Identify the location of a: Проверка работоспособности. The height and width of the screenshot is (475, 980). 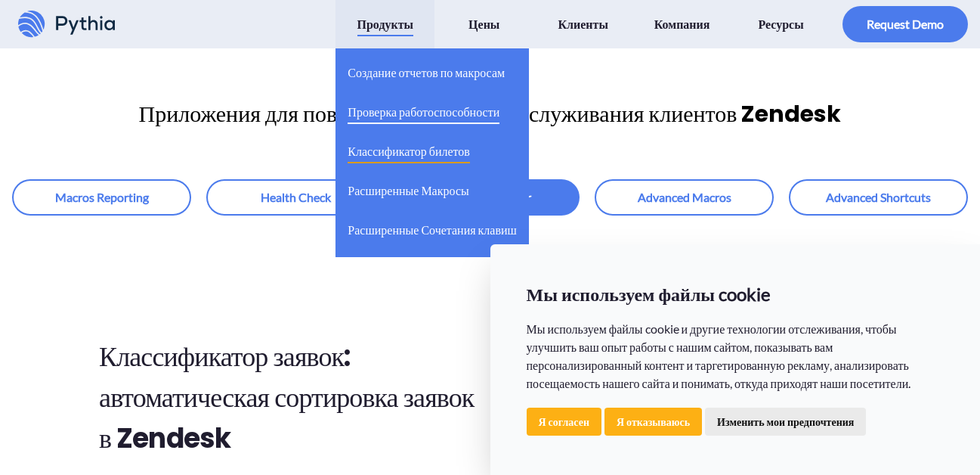
(423, 107).